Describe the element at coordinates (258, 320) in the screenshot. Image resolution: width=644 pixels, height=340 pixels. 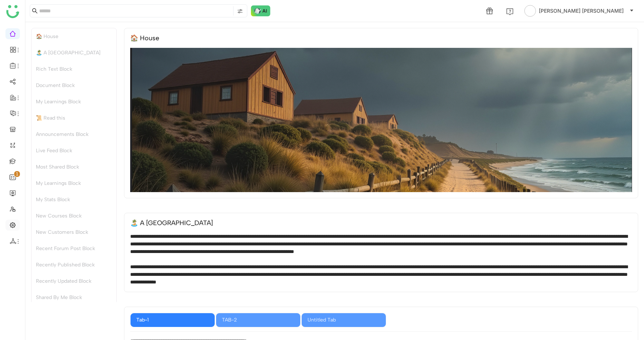
I see `div: TAB-2` at that location.